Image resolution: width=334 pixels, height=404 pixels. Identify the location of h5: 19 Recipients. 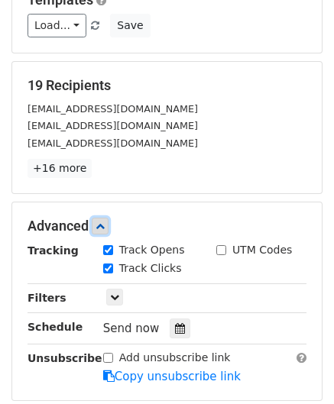
(167, 86).